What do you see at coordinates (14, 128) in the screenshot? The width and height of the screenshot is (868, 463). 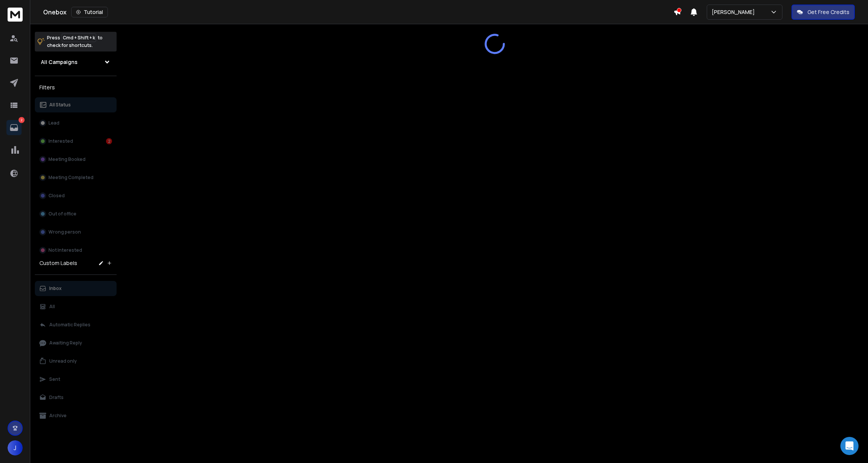 I see `a: 2` at bounding box center [14, 128].